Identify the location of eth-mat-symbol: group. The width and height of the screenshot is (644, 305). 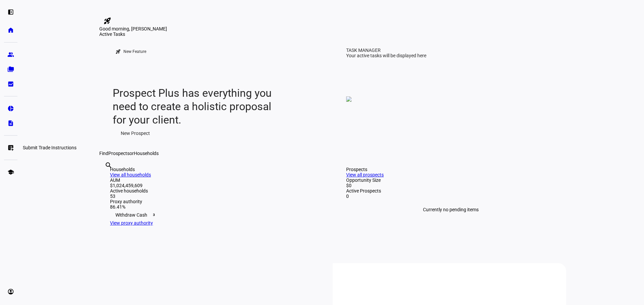
(11, 55).